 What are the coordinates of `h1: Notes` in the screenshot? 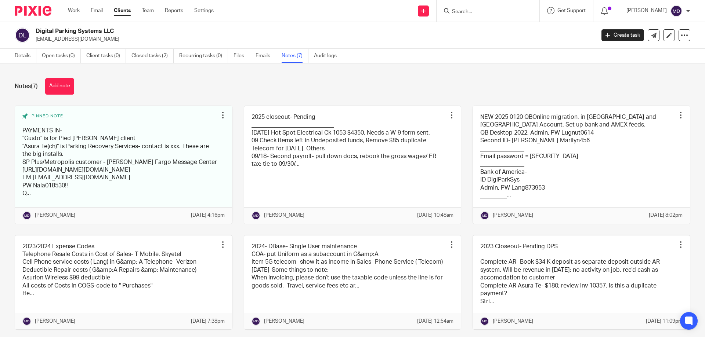 It's located at (26, 86).